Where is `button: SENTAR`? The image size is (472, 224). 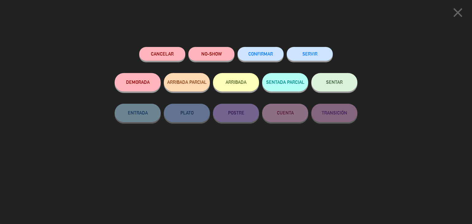 button: SENTAR is located at coordinates (335, 82).